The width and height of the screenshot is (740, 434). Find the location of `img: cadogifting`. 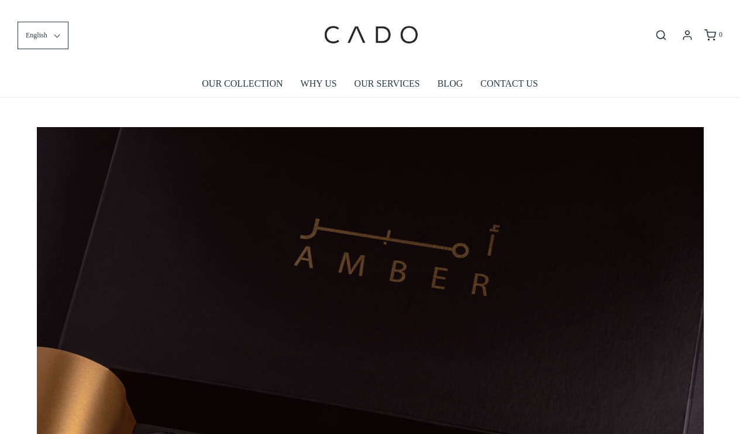

img: cadogifting is located at coordinates (370, 35).